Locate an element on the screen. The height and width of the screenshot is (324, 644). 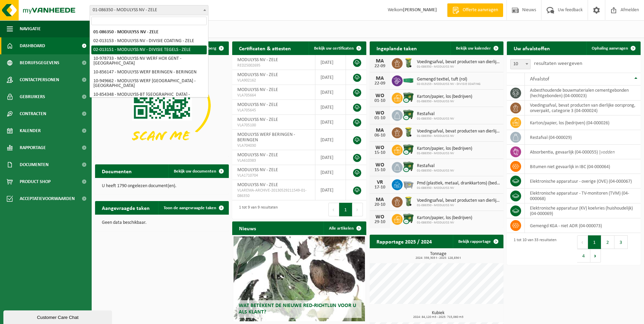
h2: Uw afvalstoffen is located at coordinates (531, 48).